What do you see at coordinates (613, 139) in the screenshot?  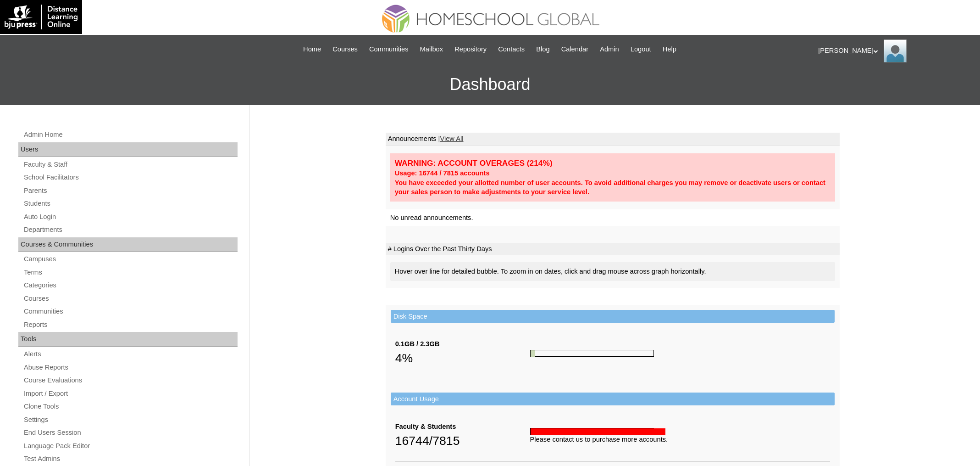 I see `td: Announcements |` at bounding box center [613, 139].